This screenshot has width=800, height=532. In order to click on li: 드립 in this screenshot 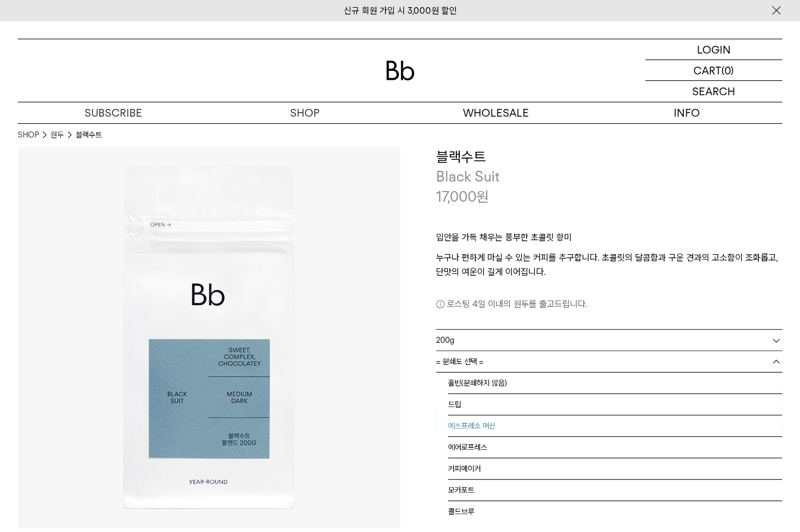, I will do `click(615, 405)`.